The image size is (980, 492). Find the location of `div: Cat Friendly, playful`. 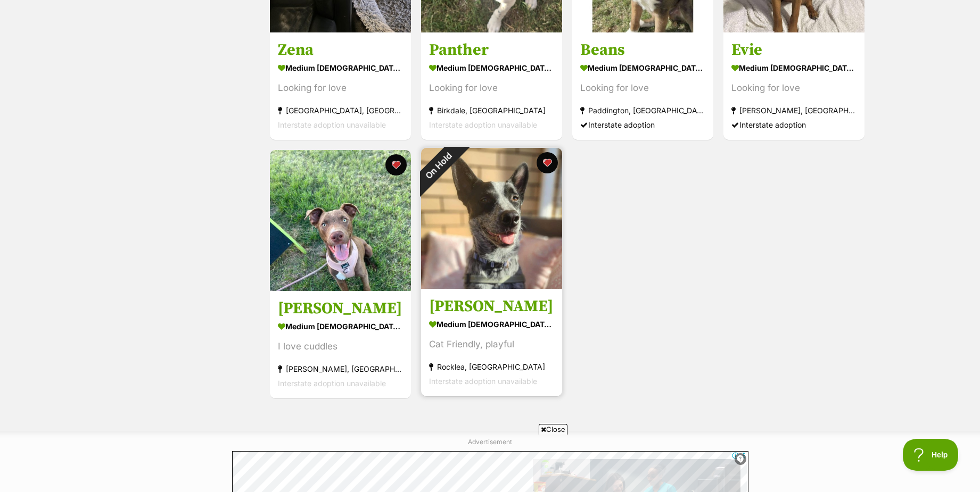

div: Cat Friendly, playful is located at coordinates (492, 344).